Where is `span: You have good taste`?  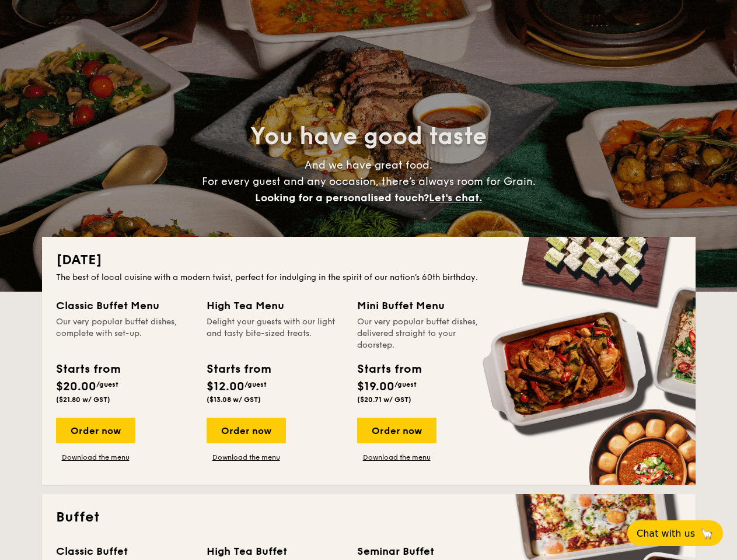
span: You have good taste is located at coordinates (368, 137).